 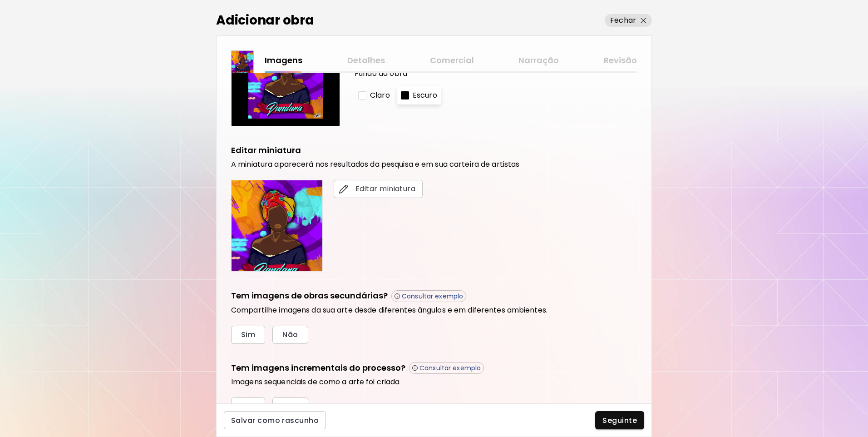 I want to click on p: Fundo da obra, so click(x=496, y=74).